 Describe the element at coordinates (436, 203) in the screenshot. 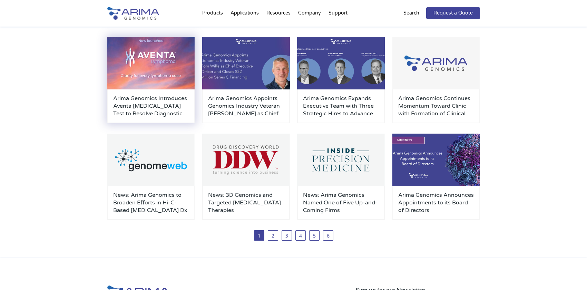

I see `h3: Arima Genomics Announces Appointments to its Board of Directors` at that location.